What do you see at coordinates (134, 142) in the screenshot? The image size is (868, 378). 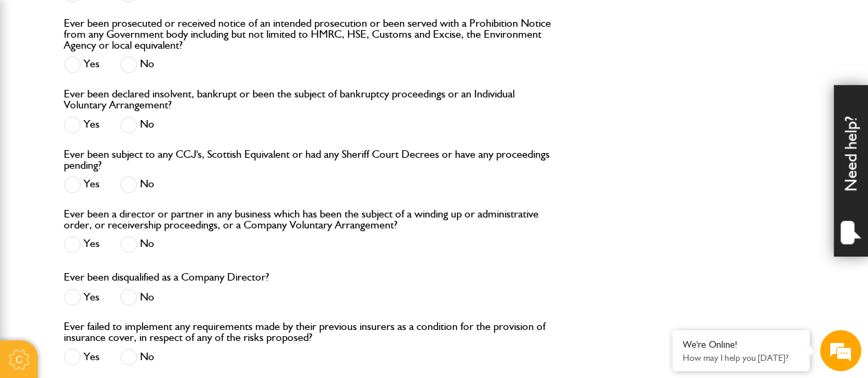 I see `input: Enter your last name` at bounding box center [134, 142].